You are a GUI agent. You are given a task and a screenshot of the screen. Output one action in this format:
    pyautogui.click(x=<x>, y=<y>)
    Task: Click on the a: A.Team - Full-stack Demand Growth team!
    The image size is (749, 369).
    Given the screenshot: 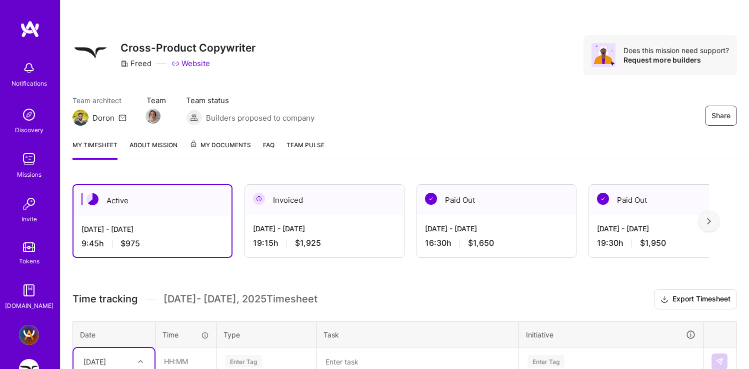 What is the action you would take?
    pyautogui.click(x=29, y=335)
    